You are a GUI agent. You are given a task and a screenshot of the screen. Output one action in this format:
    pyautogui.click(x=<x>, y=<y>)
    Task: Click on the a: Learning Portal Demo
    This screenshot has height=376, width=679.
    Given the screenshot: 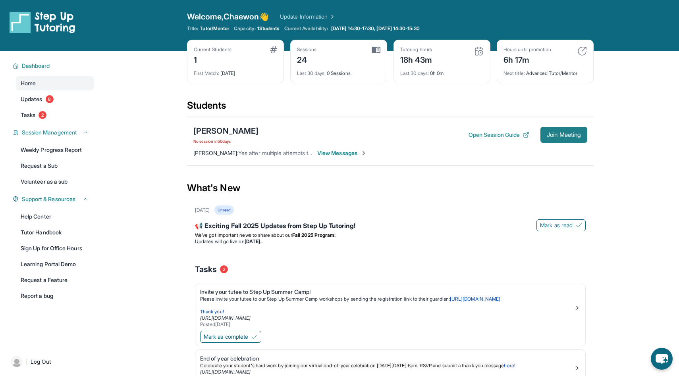 What is the action you would take?
    pyautogui.click(x=55, y=264)
    